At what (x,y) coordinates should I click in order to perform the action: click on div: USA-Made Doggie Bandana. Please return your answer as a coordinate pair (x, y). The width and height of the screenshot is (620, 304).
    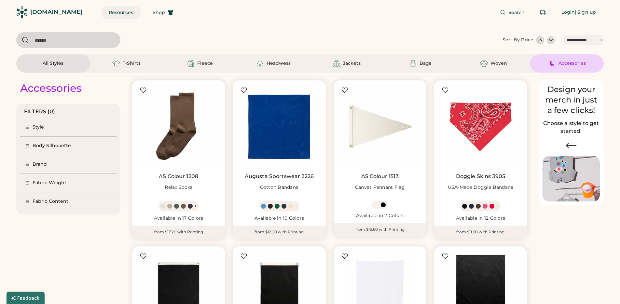
    Looking at the image, I should click on (481, 187).